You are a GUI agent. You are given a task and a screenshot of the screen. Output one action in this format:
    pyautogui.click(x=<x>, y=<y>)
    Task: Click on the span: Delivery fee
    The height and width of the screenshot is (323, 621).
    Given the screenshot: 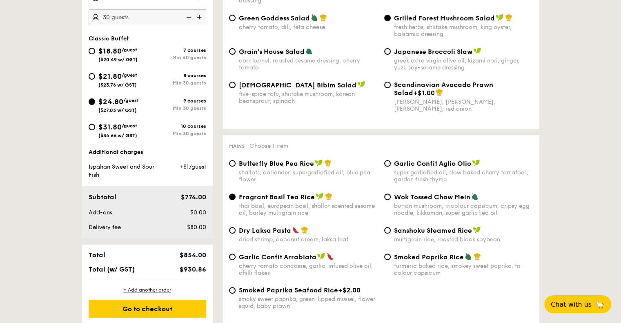 What is the action you would take?
    pyautogui.click(x=105, y=227)
    